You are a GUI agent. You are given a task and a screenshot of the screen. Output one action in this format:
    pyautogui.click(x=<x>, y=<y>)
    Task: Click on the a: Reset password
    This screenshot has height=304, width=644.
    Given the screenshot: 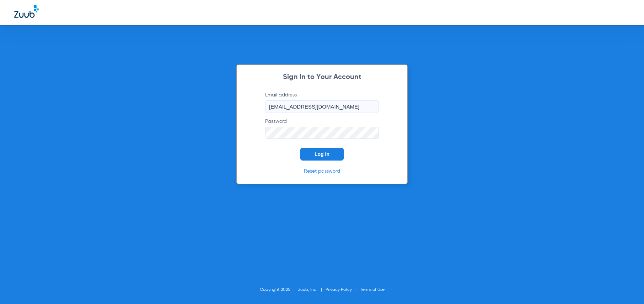 What is the action you would take?
    pyautogui.click(x=322, y=171)
    